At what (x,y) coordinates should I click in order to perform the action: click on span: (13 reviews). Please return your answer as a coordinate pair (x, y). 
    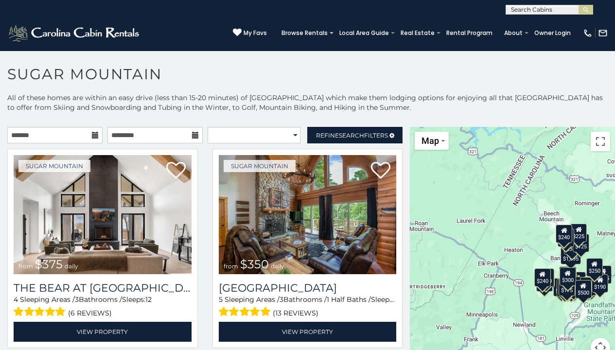
    Looking at the image, I should click on (295, 313).